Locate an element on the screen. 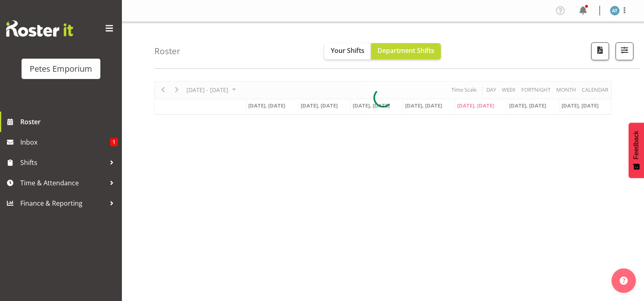 Image resolution: width=644 pixels, height=301 pixels. span: 1 is located at coordinates (114, 142).